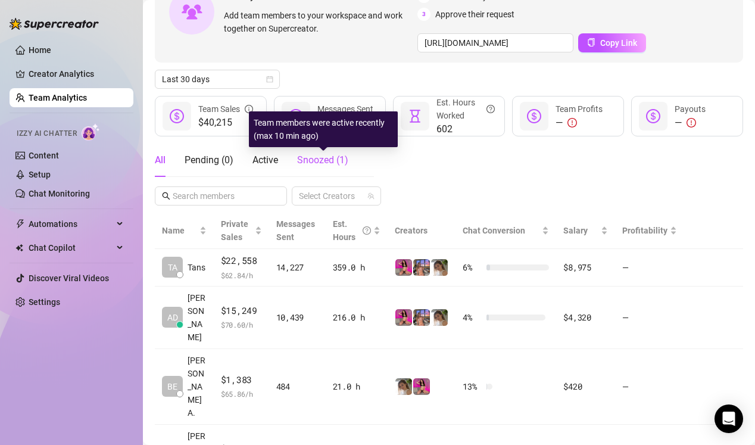 The width and height of the screenshot is (755, 445). What do you see at coordinates (196, 267) in the screenshot?
I see `span: Tans` at bounding box center [196, 267].